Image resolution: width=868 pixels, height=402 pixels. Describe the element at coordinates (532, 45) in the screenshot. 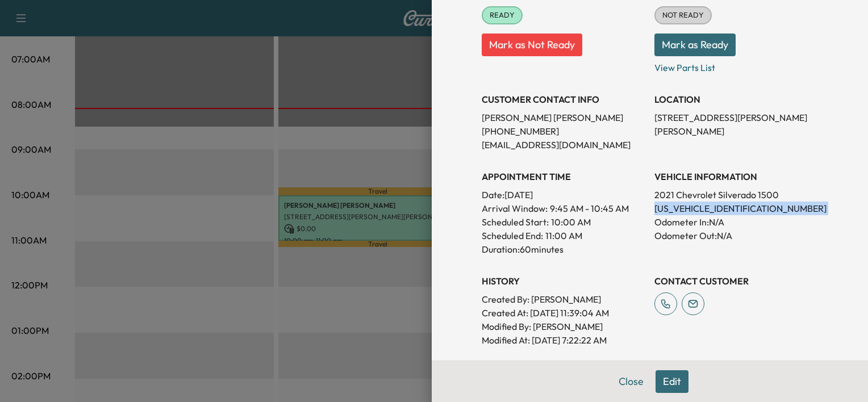

I see `button: Mark as Not Ready` at that location.